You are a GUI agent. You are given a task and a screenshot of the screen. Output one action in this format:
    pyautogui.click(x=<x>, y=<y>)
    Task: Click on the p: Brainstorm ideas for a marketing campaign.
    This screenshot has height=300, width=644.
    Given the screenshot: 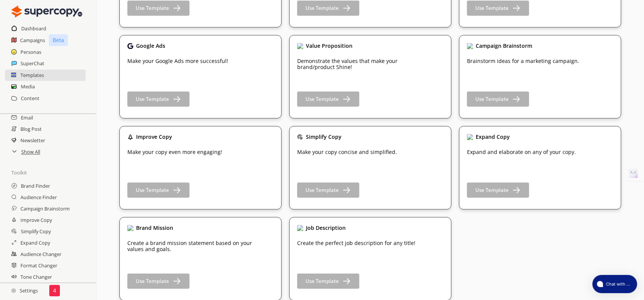 What is the action you would take?
    pyautogui.click(x=523, y=61)
    